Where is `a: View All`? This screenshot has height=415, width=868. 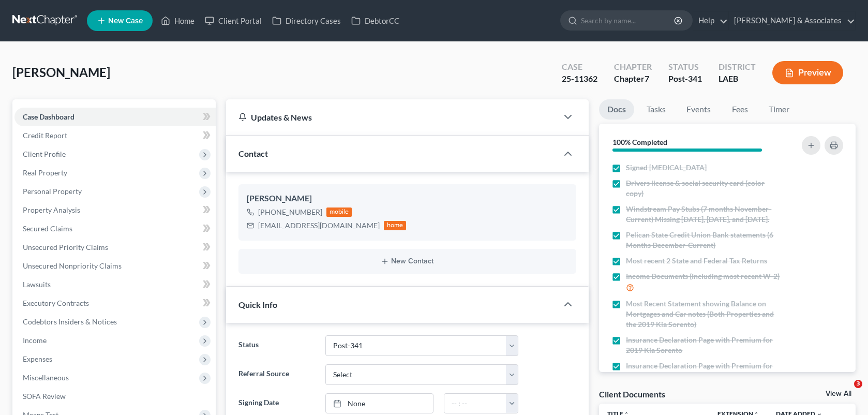
a: View All is located at coordinates (839, 394).